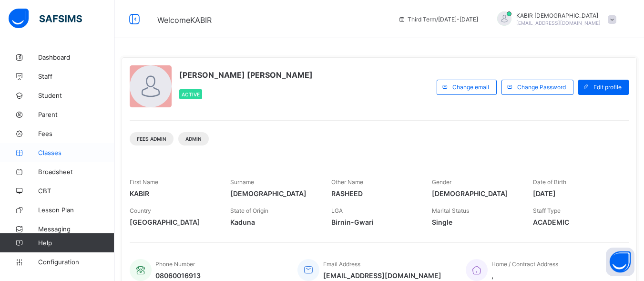 The width and height of the screenshot is (644, 281). Describe the element at coordinates (547, 210) in the screenshot. I see `span: Staff Type` at that location.